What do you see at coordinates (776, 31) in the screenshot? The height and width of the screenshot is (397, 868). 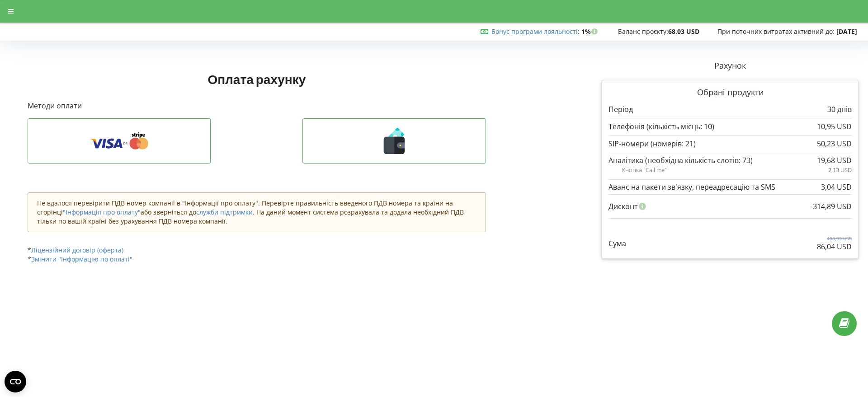 I see `span: При поточних витратах активний до:` at bounding box center [776, 31].